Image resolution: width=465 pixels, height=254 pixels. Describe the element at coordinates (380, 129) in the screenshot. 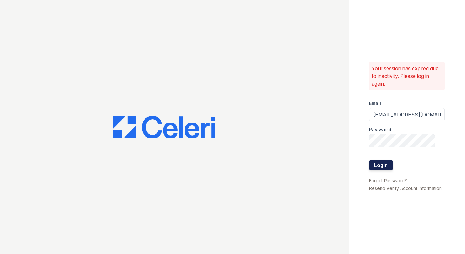

I see `label: Password` at that location.